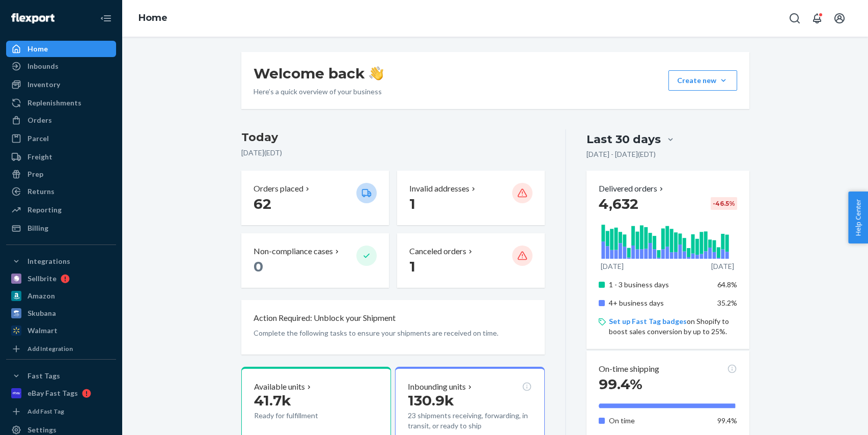 This screenshot has width=868, height=435. Describe the element at coordinates (42, 313) in the screenshot. I see `div: Skubana` at that location.